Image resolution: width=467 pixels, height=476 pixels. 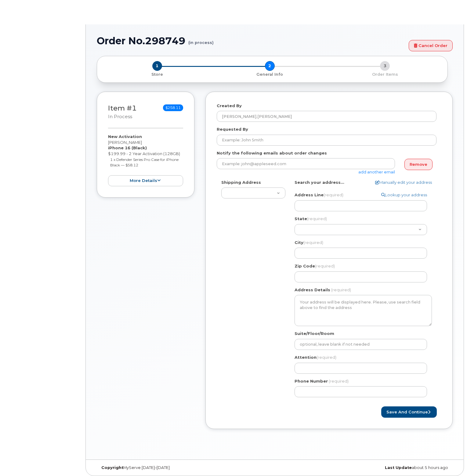 I want to click on label: Notify the following emails about order changes, so click(x=272, y=153).